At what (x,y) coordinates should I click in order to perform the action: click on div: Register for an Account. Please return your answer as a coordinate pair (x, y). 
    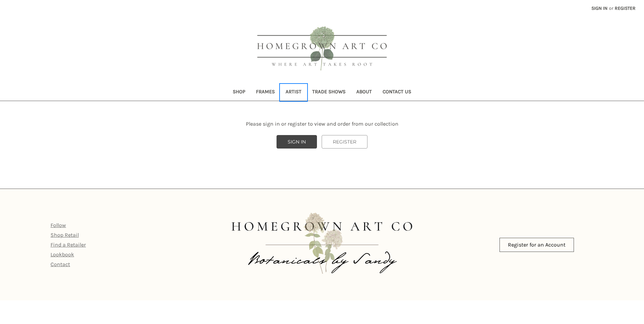
    Looking at the image, I should click on (537, 245).